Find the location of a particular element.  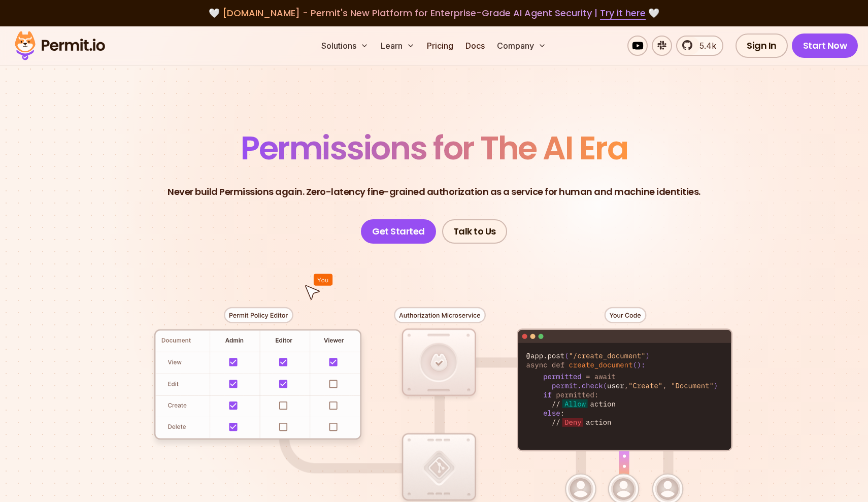

a: Try it here is located at coordinates (623, 13).